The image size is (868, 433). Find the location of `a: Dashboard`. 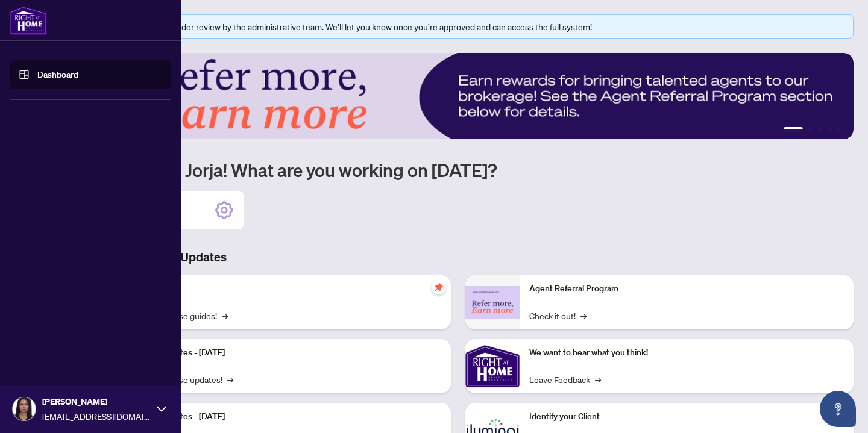

a: Dashboard is located at coordinates (58, 75).